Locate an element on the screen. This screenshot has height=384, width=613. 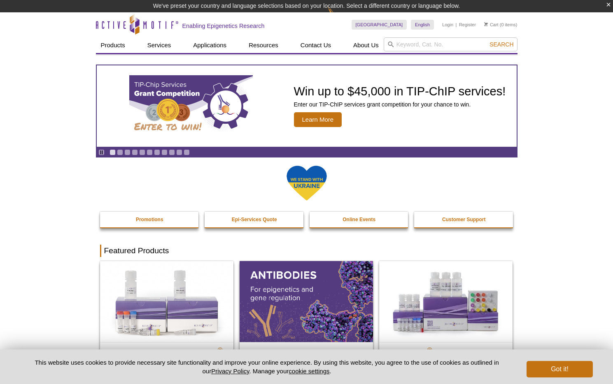
a: Register is located at coordinates (467, 25).